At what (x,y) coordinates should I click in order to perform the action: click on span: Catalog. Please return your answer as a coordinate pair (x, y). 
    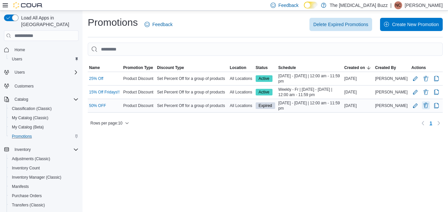
    Looking at the image, I should click on (21, 99).